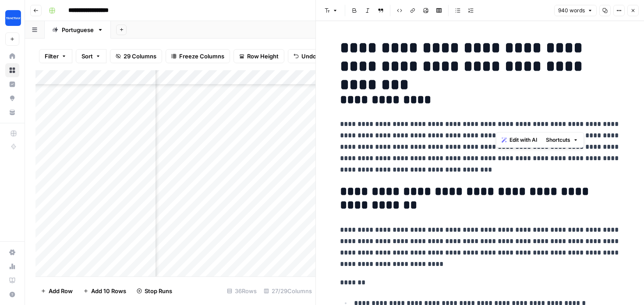 This screenshot has height=305, width=644. Describe the element at coordinates (12, 84) in the screenshot. I see `a: Insights` at that location.